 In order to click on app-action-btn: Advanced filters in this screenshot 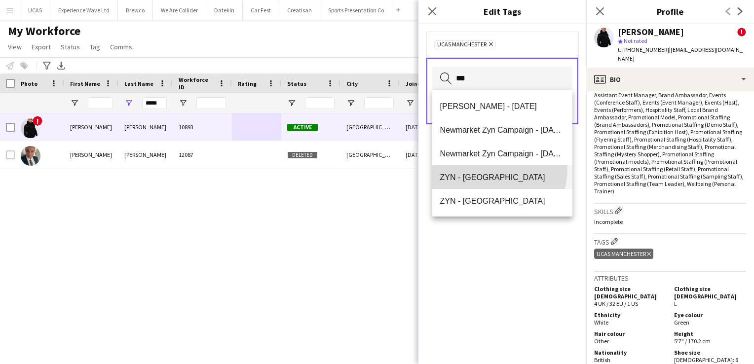, I will do `click(47, 66)`.